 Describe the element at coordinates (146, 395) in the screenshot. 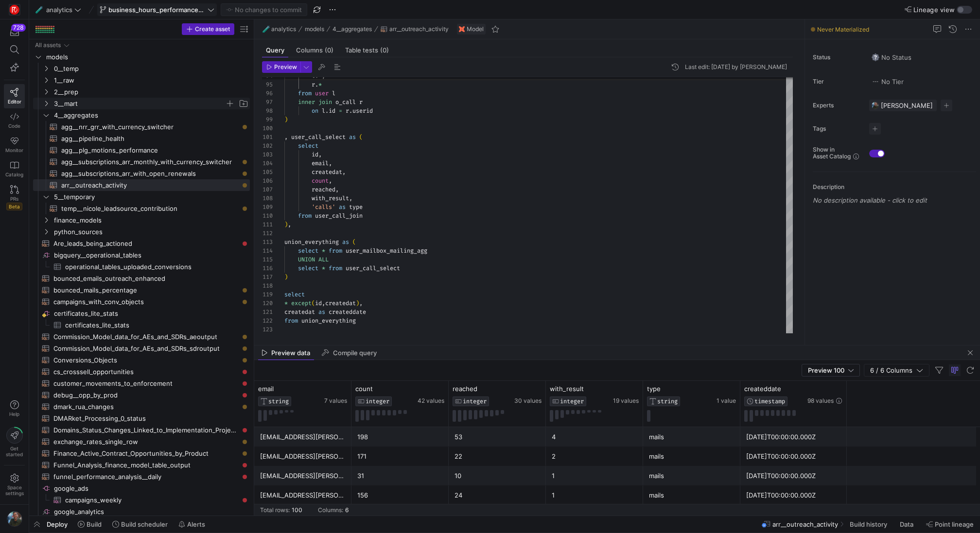

I see `span: debug__opp_by_prod​​​​​​​​​​` at that location.